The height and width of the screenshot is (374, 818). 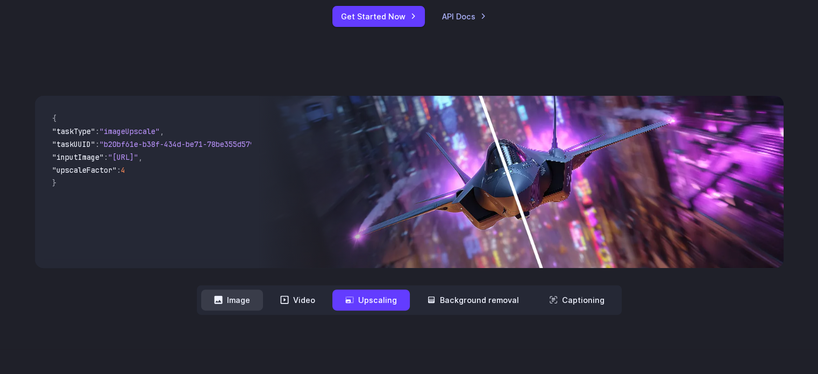 I want to click on span: "taskUUID", so click(x=74, y=144).